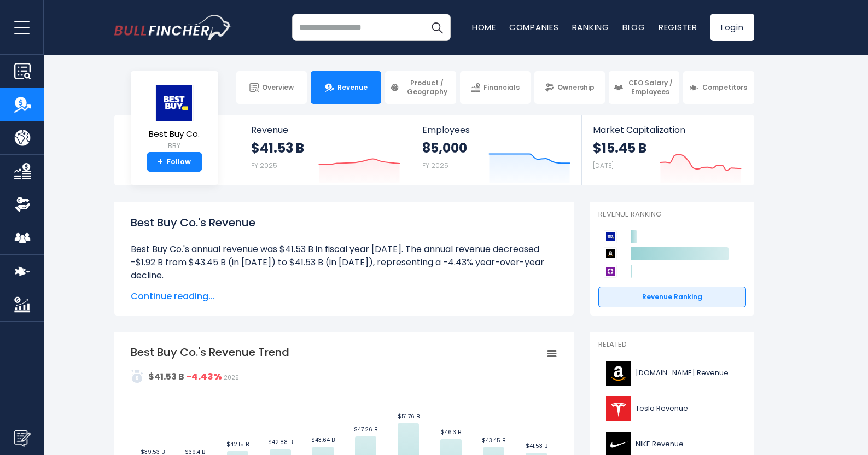 The image size is (868, 455). Describe the element at coordinates (495, 87) in the screenshot. I see `a: Financials` at that location.